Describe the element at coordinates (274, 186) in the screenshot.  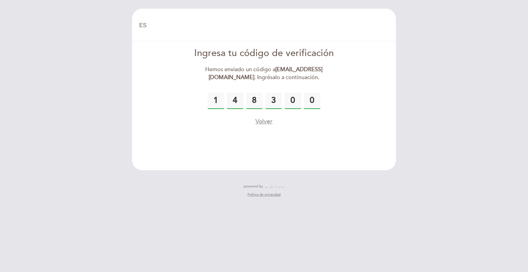
I see `img: MEITRE` at that location.